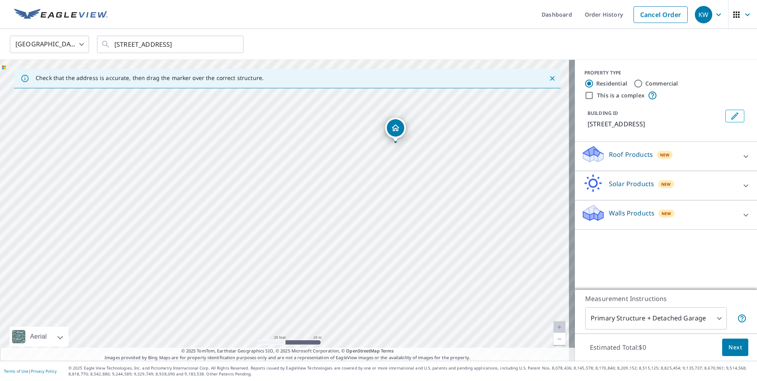  I want to click on a: Current Level 20, Zoom In Disabled, so click(559, 327).